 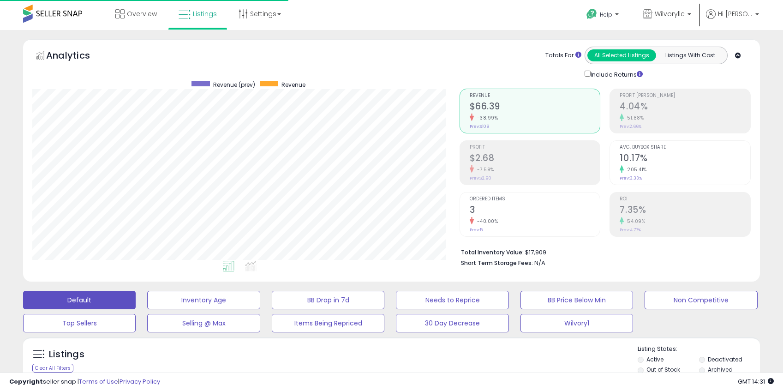 What do you see at coordinates (635, 169) in the screenshot?
I see `small: 205.41%` at bounding box center [635, 169].